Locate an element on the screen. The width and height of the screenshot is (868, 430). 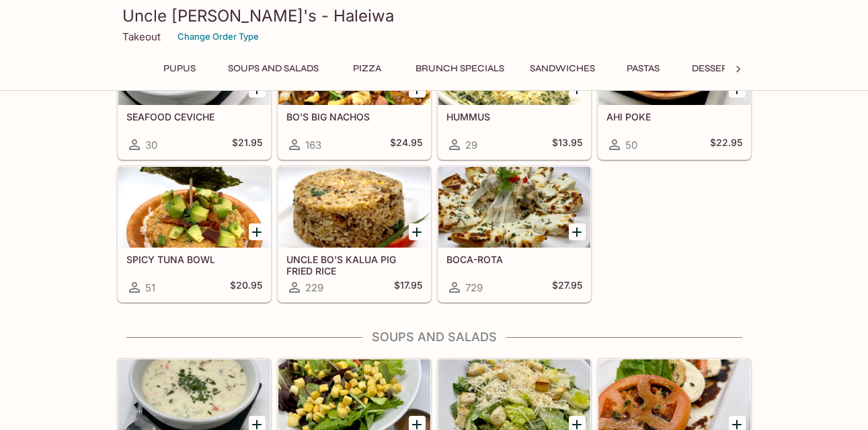
h5: $17.95 is located at coordinates (408, 288).